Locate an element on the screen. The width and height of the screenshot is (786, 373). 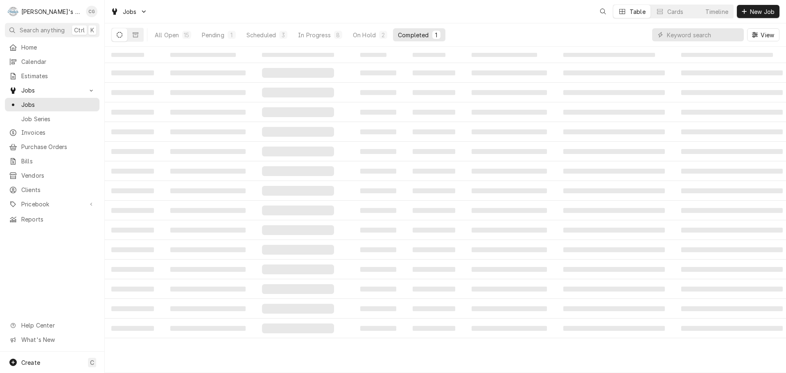
span: View is located at coordinates (767, 35).